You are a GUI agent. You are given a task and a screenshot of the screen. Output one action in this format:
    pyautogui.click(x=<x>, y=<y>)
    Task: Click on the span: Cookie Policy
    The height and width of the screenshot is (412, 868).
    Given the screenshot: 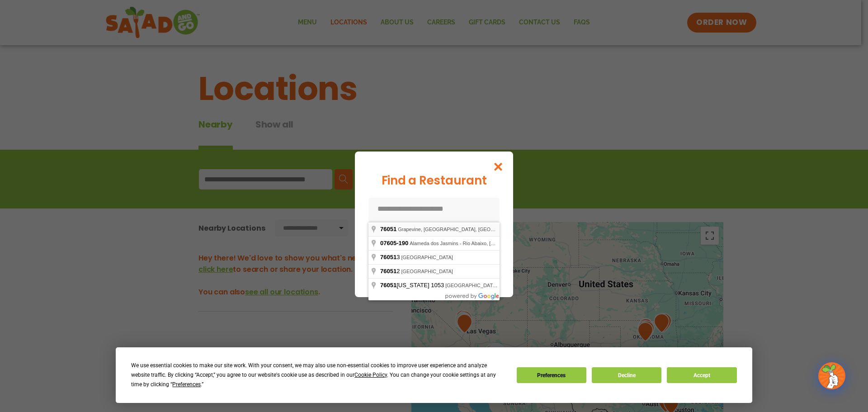 What is the action you would take?
    pyautogui.click(x=371, y=375)
    